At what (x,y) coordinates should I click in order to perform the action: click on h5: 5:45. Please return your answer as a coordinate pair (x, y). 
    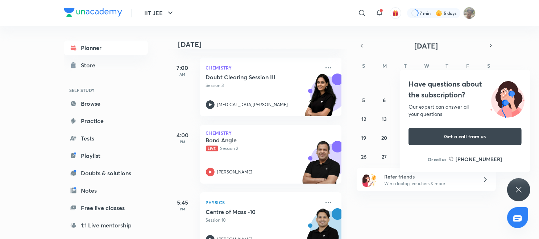
    Looking at the image, I should click on (183, 203).